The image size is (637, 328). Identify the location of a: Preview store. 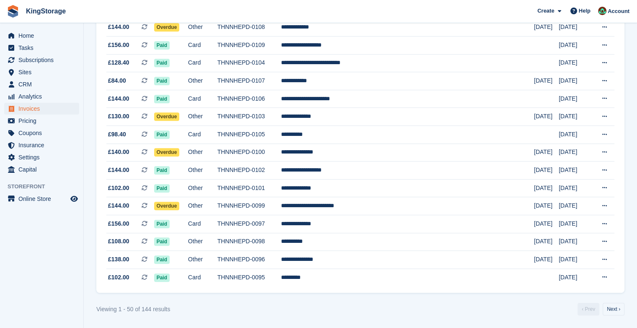
(74, 199).